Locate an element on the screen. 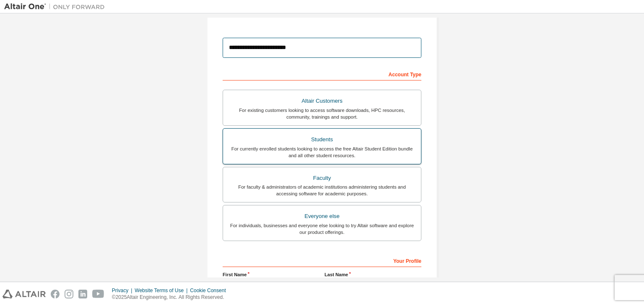  img: facebook.svg is located at coordinates (55, 294).